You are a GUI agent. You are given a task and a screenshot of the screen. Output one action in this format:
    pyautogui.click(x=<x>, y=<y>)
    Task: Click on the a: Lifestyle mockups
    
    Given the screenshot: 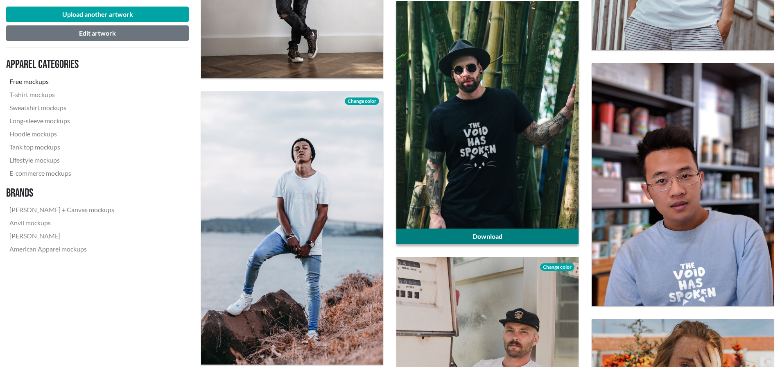 What is the action you would take?
    pyautogui.click(x=62, y=160)
    